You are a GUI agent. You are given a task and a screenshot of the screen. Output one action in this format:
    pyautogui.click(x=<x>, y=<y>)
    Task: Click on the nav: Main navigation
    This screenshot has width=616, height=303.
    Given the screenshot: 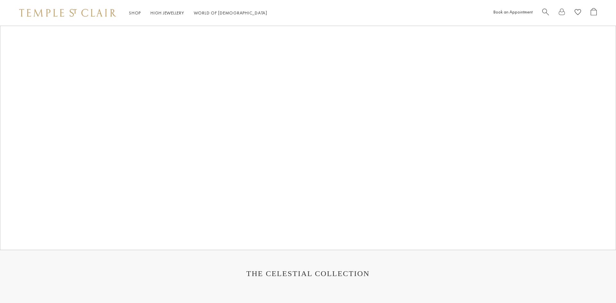 What is the action you would take?
    pyautogui.click(x=198, y=13)
    